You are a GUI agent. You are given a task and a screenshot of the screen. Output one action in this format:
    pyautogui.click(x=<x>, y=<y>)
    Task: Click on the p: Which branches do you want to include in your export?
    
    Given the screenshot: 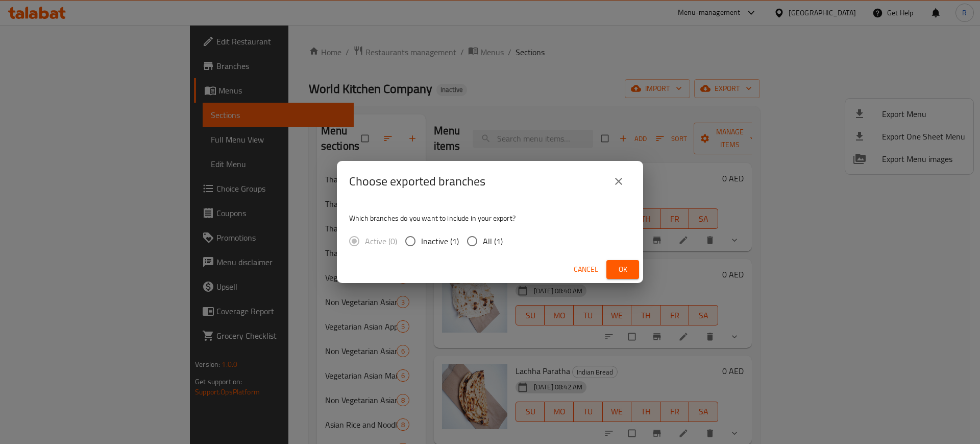 What is the action you would take?
    pyautogui.click(x=490, y=218)
    